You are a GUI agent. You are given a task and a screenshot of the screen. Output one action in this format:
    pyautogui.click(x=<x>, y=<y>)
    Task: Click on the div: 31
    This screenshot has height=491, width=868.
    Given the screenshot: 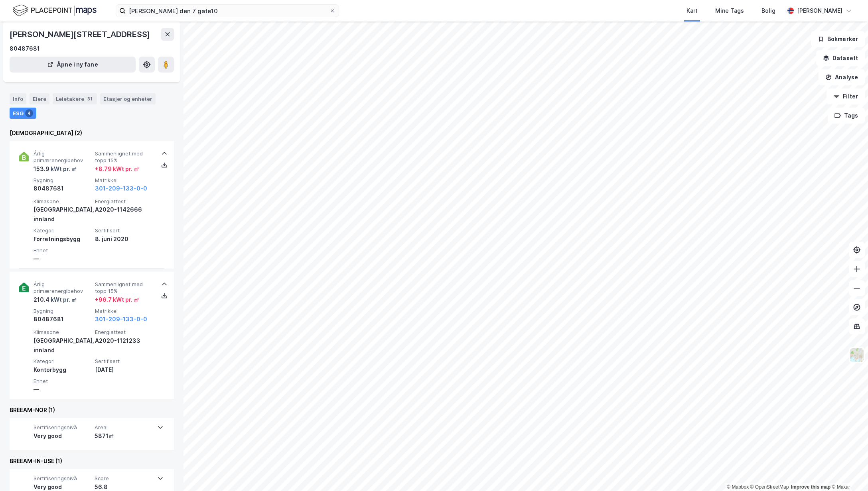 What is the action you would take?
    pyautogui.click(x=89, y=99)
    